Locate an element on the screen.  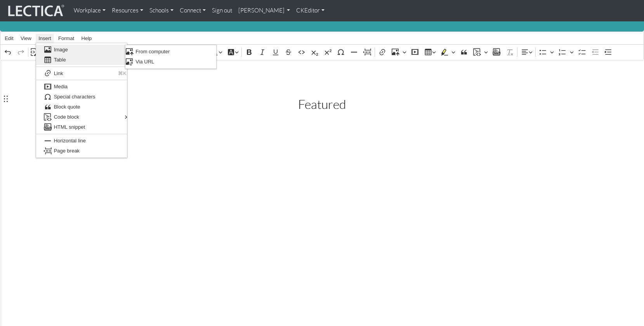
span: Horizontal line is located at coordinates (90, 141).